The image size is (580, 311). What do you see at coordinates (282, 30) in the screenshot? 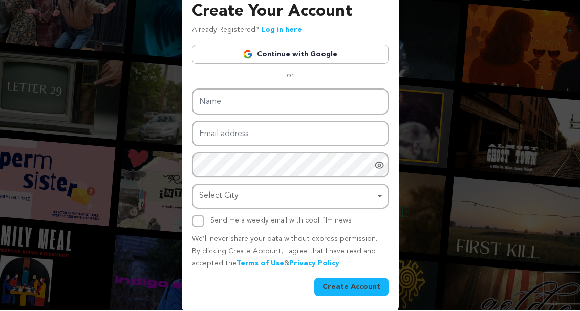
I see `a: Log in here` at bounding box center [282, 30].